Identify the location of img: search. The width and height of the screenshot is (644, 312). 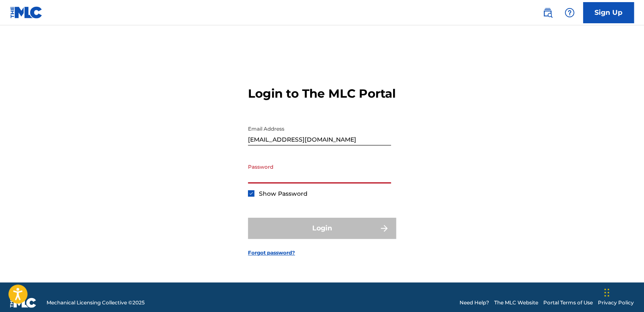
(548, 13).